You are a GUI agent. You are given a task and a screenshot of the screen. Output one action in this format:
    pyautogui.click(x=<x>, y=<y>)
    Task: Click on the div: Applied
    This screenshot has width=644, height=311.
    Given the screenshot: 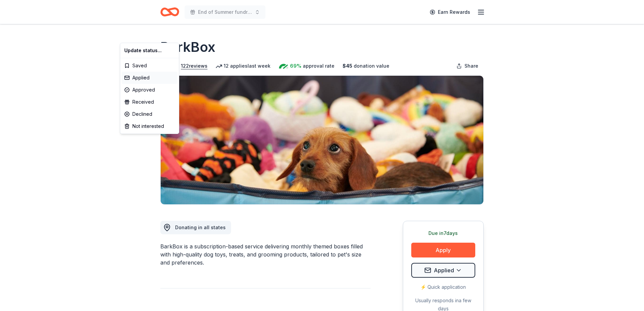 What is the action you would take?
    pyautogui.click(x=149, y=78)
    